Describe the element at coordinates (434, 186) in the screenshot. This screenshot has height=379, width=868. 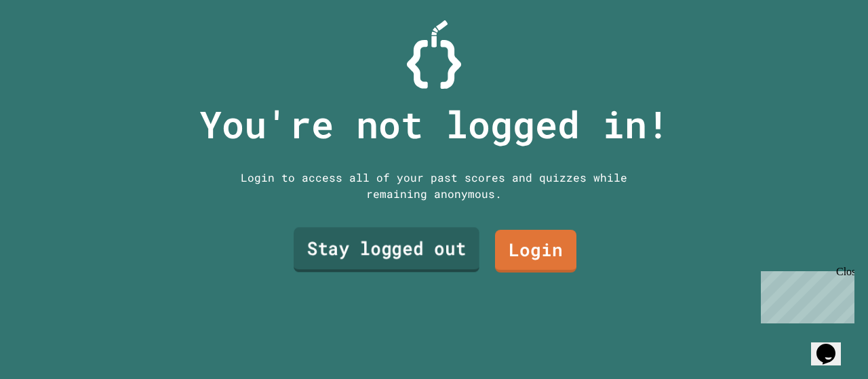
I see `div: Login to access all of your past scores and quizzes while remaining anonymous.` at that location.